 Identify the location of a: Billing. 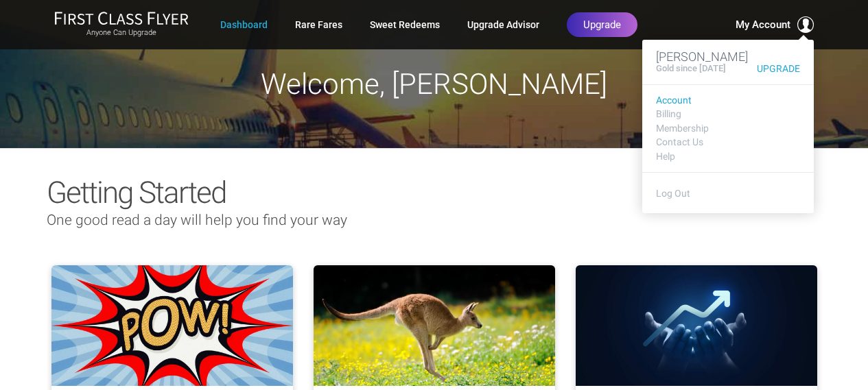
(728, 114).